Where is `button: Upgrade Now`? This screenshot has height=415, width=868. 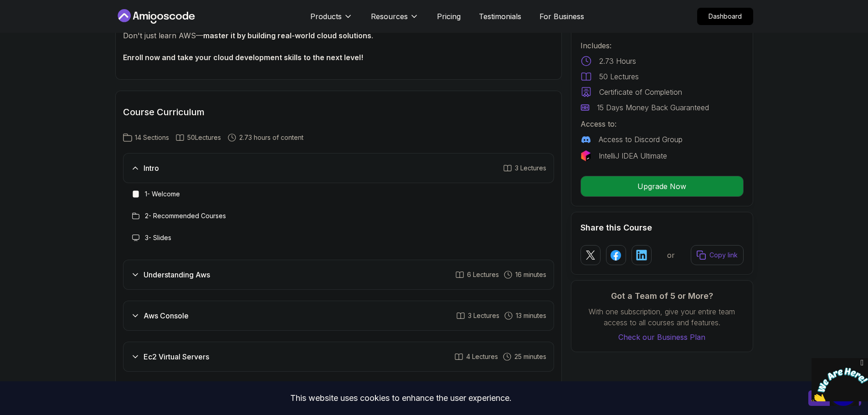
button: Upgrade Now is located at coordinates (662, 186).